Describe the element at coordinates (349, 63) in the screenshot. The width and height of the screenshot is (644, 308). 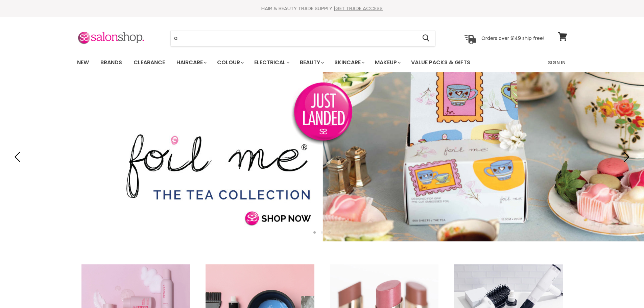
I see `a: Skincare` at that location.